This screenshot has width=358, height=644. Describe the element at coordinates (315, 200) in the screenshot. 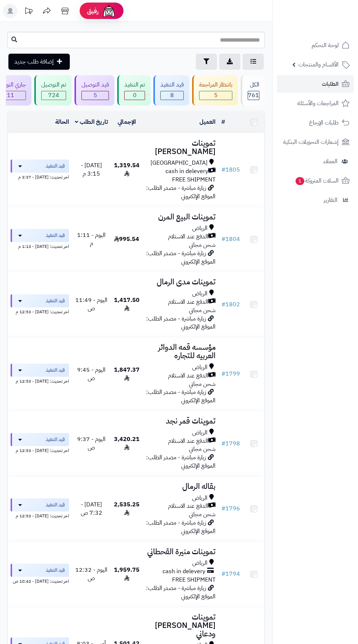

I see `a: التقارير` at that location.